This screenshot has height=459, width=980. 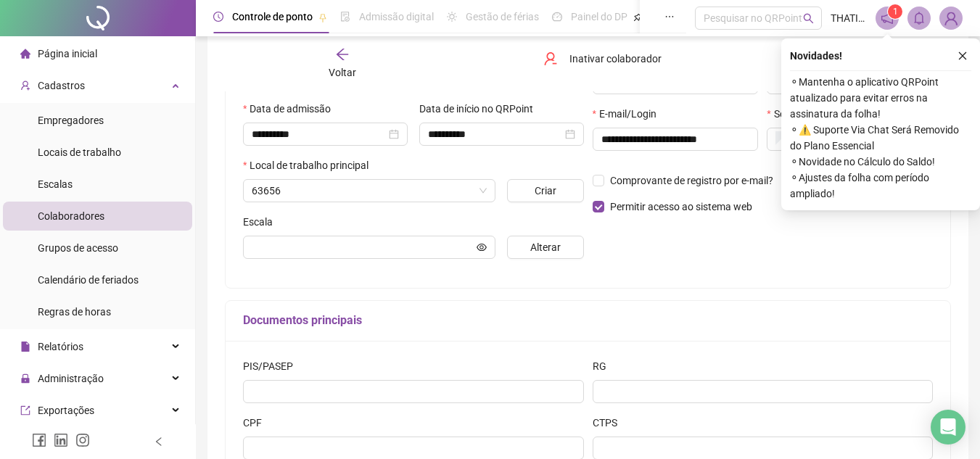 I want to click on span: Voltar, so click(x=343, y=72).